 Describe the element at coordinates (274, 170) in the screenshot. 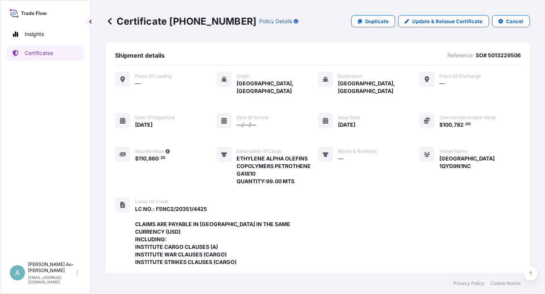

I see `span: ETHYLENE ALPHA OLEFINS COPOLYMERS PETROTHENE GA1810 QUANTITY:99.00 MTS` at that location.